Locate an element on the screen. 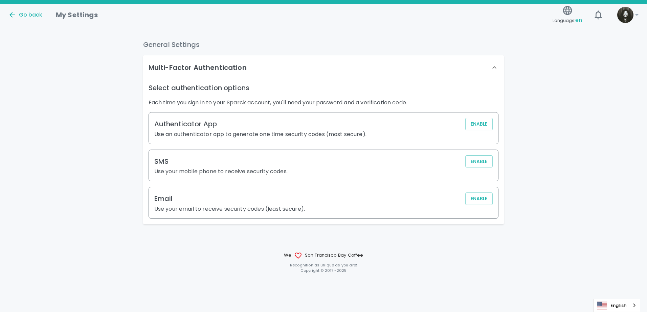  h6: Multi-Factor Authentication is located at coordinates (198, 68).